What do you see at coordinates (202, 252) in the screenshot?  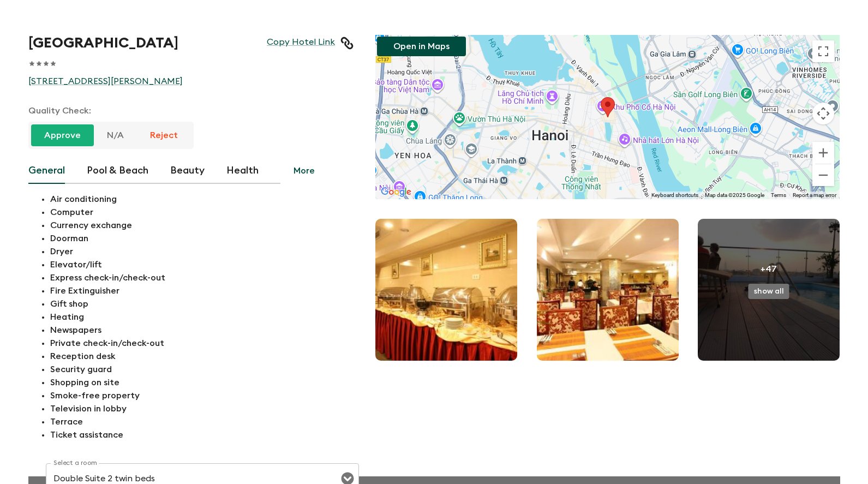 I see `p: Dryer` at bounding box center [202, 252].